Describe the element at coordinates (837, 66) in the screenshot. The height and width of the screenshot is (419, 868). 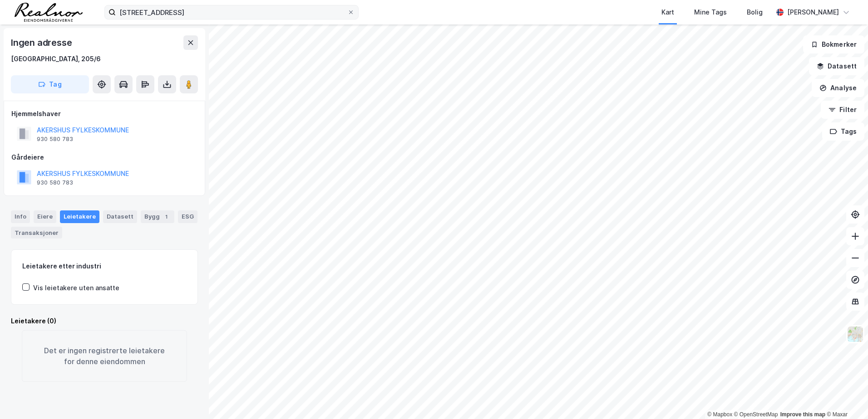
I see `button: Datasett` at that location.